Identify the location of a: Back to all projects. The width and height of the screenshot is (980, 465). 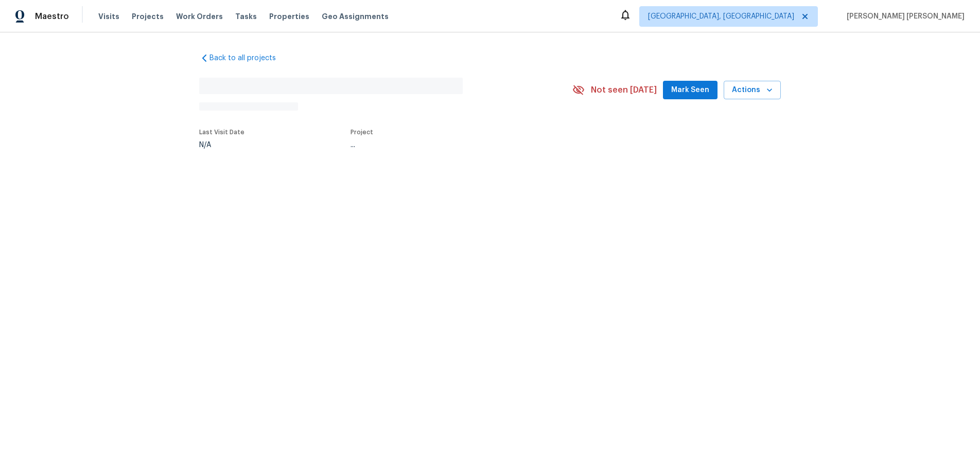
(249, 58).